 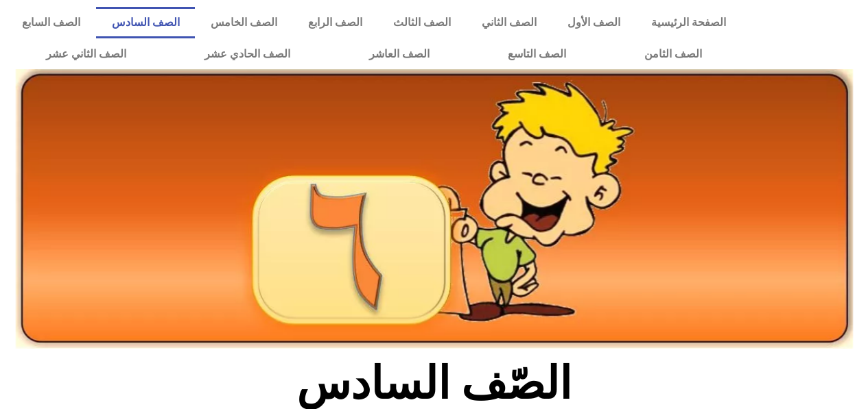 What do you see at coordinates (421, 22) in the screenshot?
I see `a: الصف الثالث` at bounding box center [421, 22].